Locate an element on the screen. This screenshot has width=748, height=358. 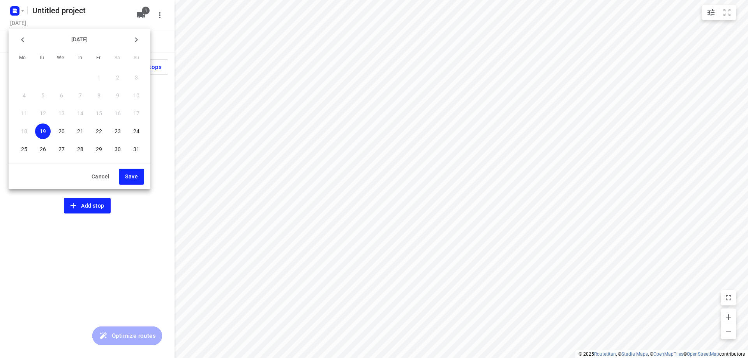
p: 28 is located at coordinates (80, 149).